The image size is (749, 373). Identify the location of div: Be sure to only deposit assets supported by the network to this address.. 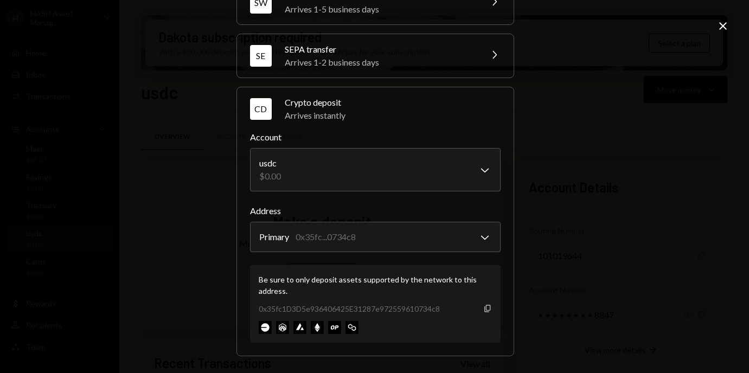
(375, 285).